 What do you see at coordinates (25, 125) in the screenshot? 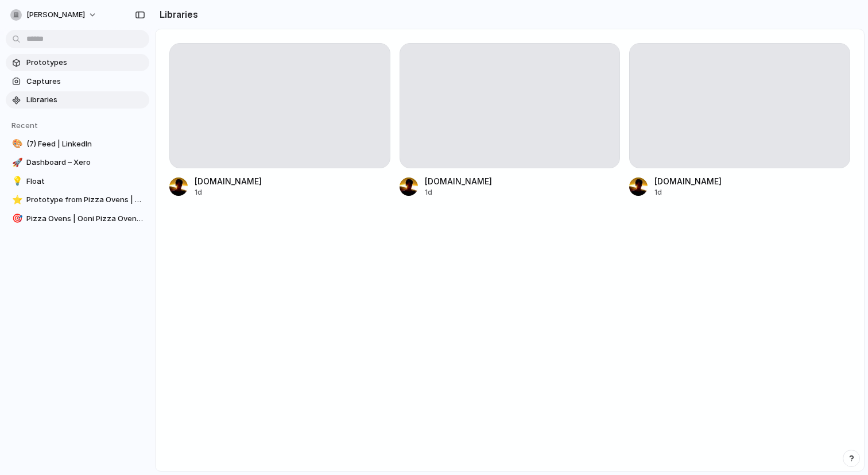
I see `span: Recent` at bounding box center [25, 125].